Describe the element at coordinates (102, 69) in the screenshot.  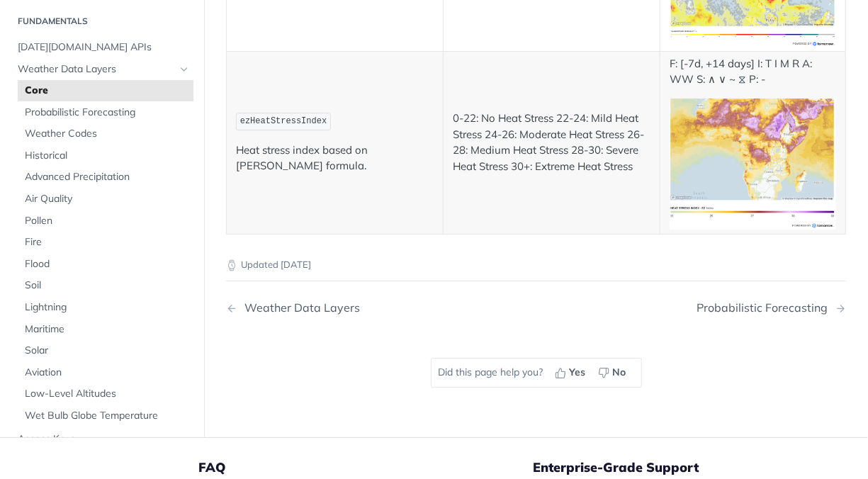
I see `a: Weather Data LayersHide subpages for Weather Data Layers` at that location.